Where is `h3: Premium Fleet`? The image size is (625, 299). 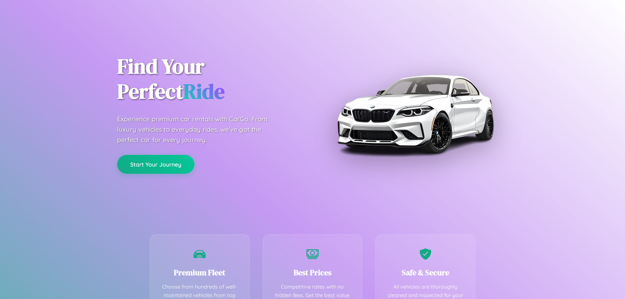 h3: Premium Fleet is located at coordinates (200, 272).